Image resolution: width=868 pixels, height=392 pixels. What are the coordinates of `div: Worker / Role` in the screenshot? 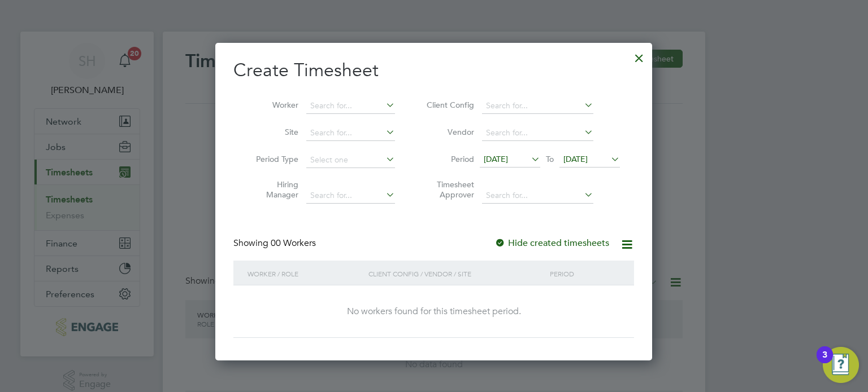 It's located at (305, 274).